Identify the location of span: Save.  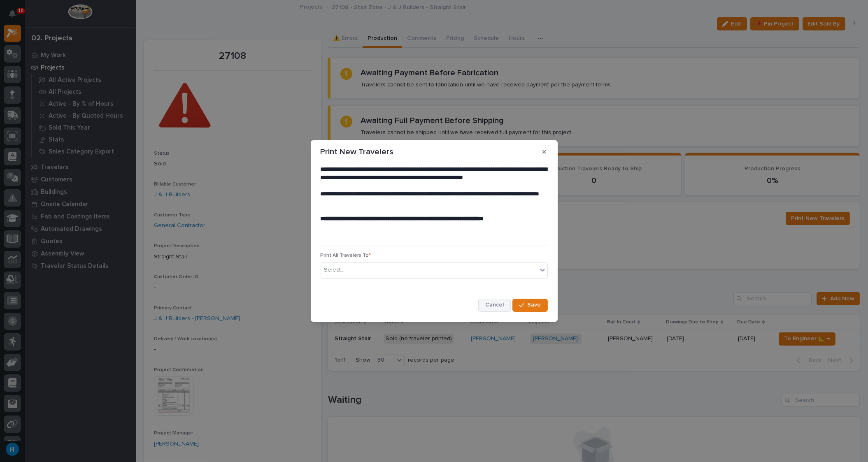
(534, 305).